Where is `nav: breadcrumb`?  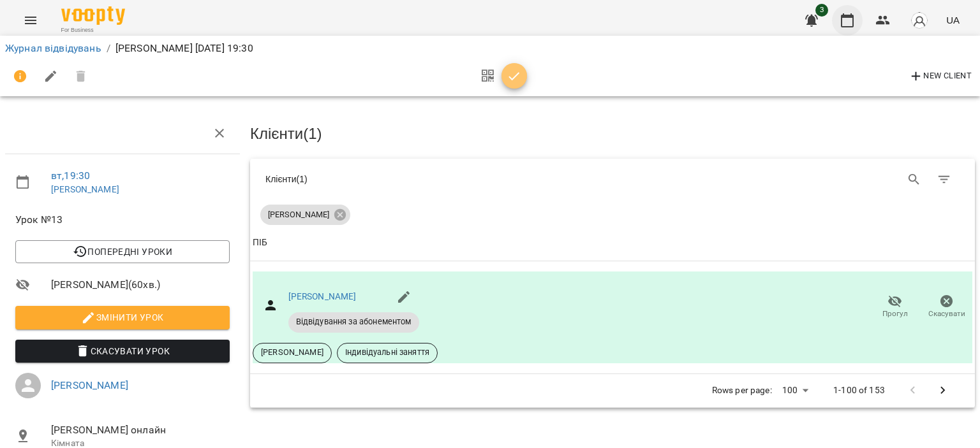 nav: breadcrumb is located at coordinates (490, 49).